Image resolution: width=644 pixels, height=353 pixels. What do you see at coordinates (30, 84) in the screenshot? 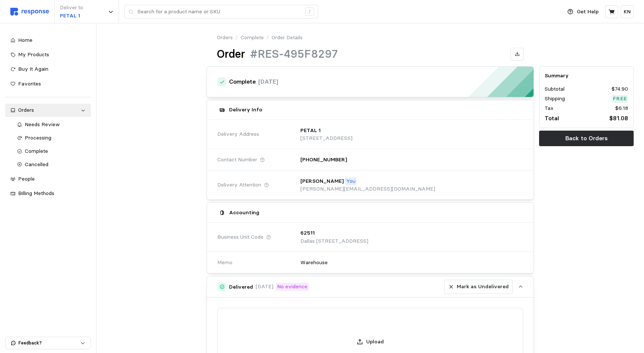
I see `span: Favorites` at bounding box center [30, 84].